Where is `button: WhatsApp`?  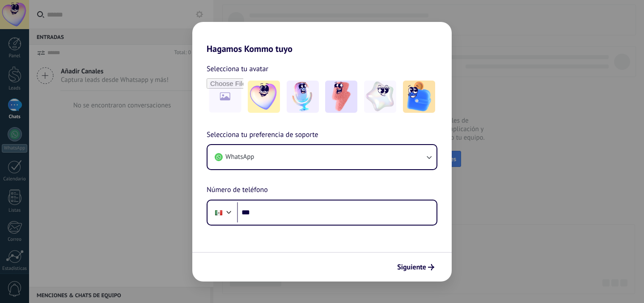
button: WhatsApp is located at coordinates (322, 157).